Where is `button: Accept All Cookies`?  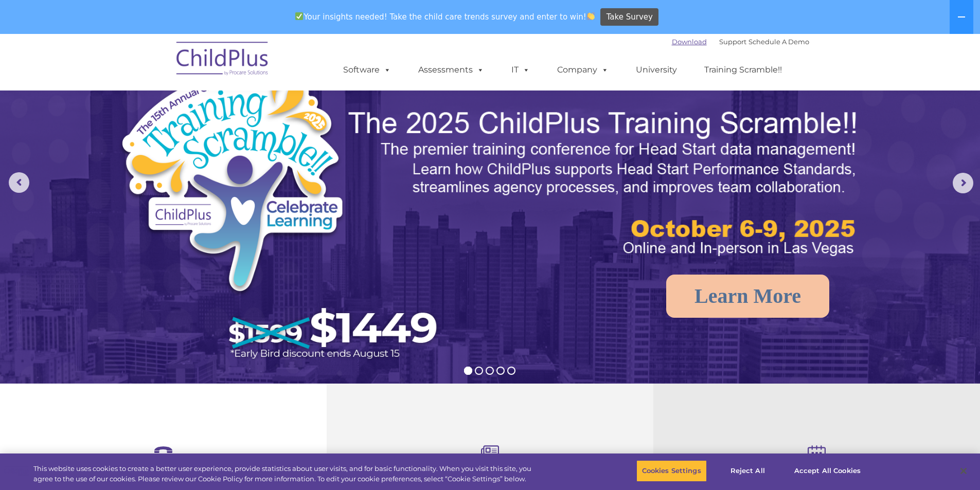
button: Accept All Cookies is located at coordinates (827, 471).